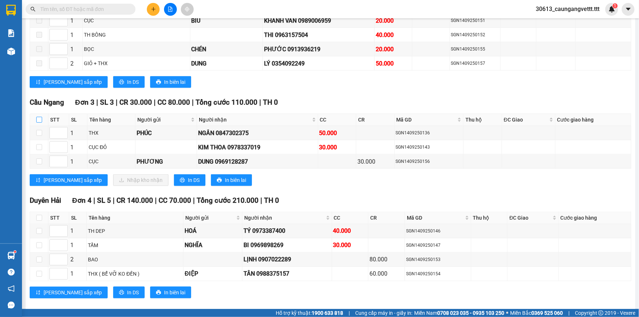 This screenshot has width=639, height=317. What do you see at coordinates (387, 218) in the screenshot?
I see `th: CR` at bounding box center [387, 218].